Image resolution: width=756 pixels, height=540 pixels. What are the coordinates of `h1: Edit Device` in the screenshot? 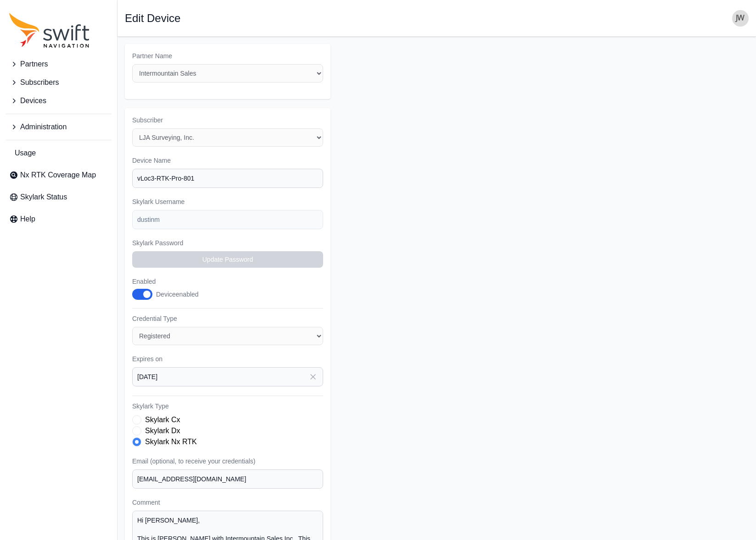 It's located at (153, 18).